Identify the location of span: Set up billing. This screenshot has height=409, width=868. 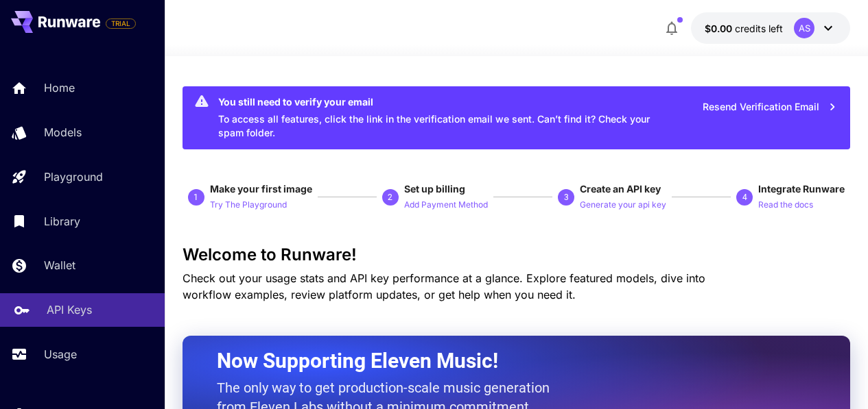
(434, 189).